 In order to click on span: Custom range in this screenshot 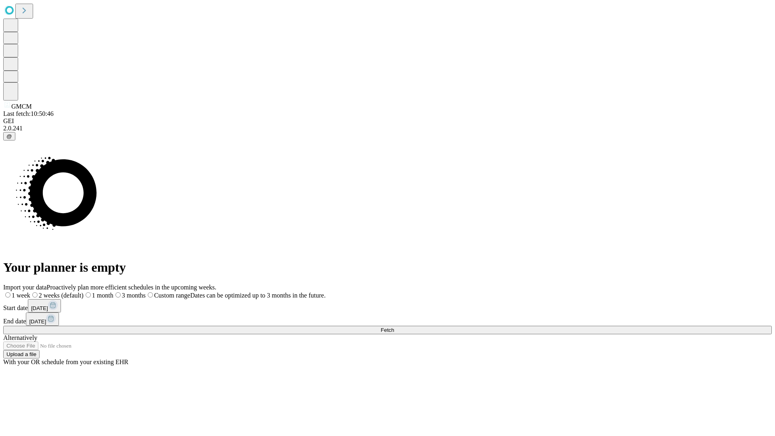, I will do `click(172, 295)`.